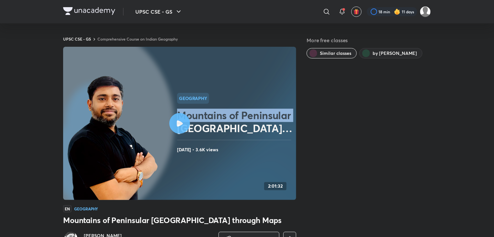 The height and width of the screenshot is (237, 494). Describe the element at coordinates (357, 12) in the screenshot. I see `img: avatar` at that location.